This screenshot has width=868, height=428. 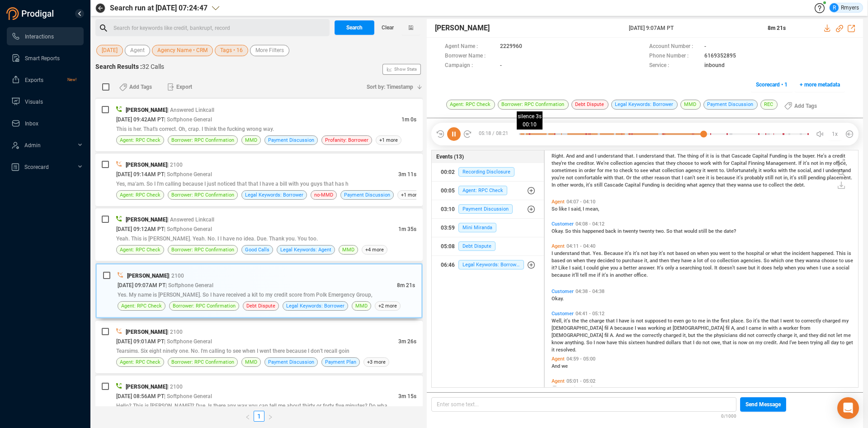 What do you see at coordinates (842, 253) in the screenshot?
I see `span: This` at bounding box center [842, 253].